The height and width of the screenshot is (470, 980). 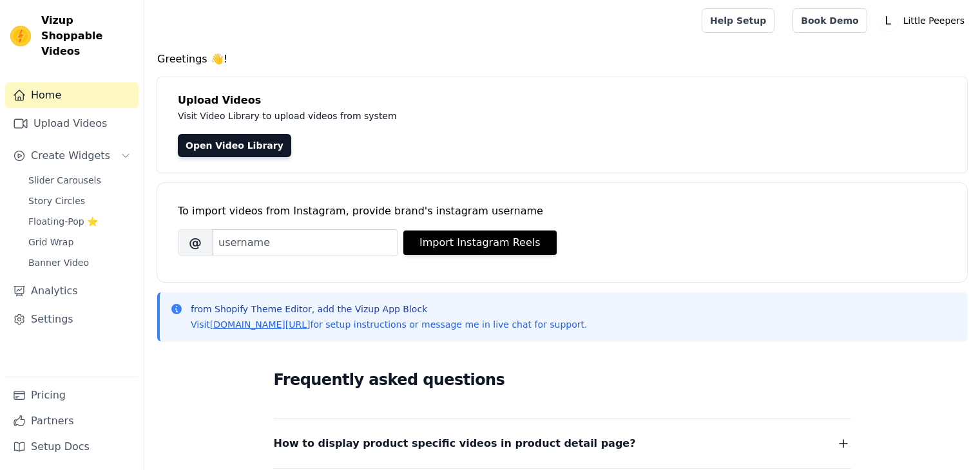 What do you see at coordinates (888, 21) in the screenshot?
I see `text: L` at bounding box center [888, 21].